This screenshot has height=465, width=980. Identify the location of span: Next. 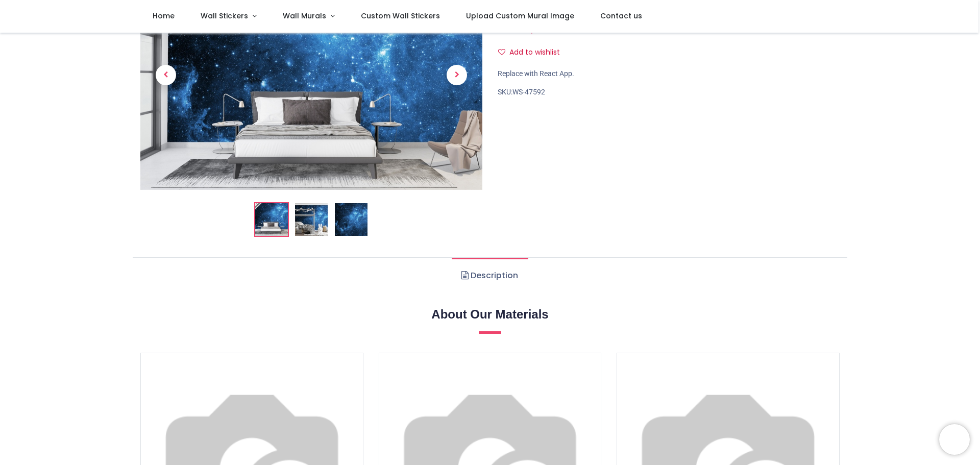
(457, 75).